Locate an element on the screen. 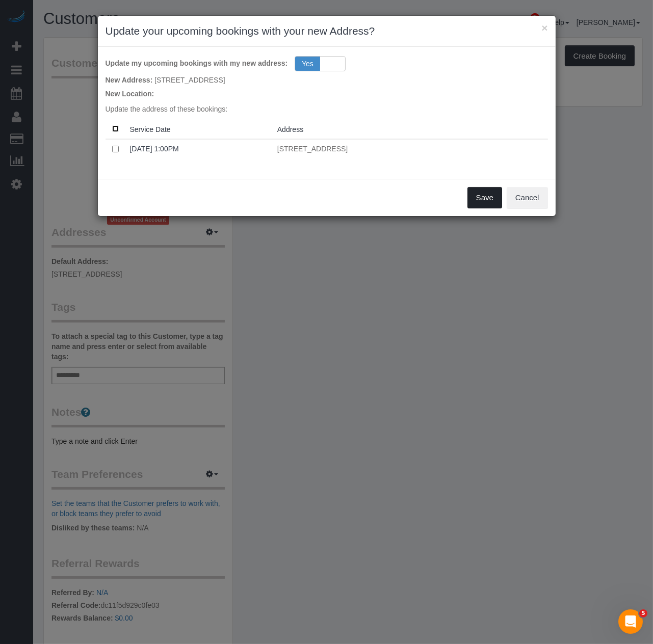 The width and height of the screenshot is (653, 644). button: Cancel is located at coordinates (527, 198).